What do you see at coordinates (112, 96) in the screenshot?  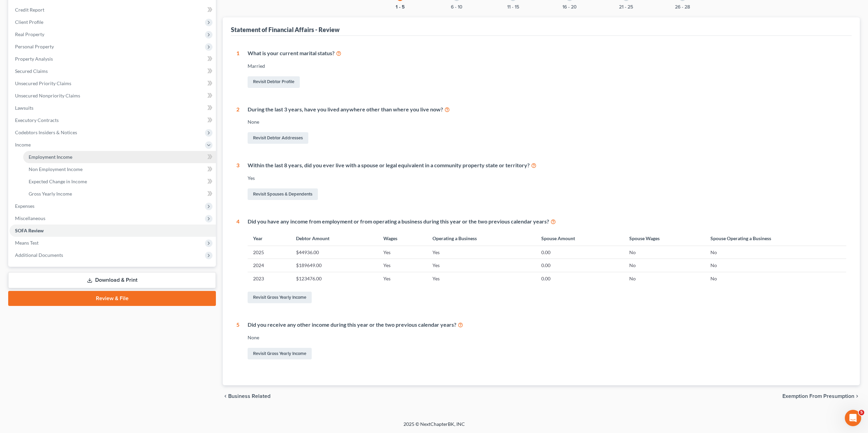 I see `a: Unsecured Nonpriority Claims` at bounding box center [112, 96].